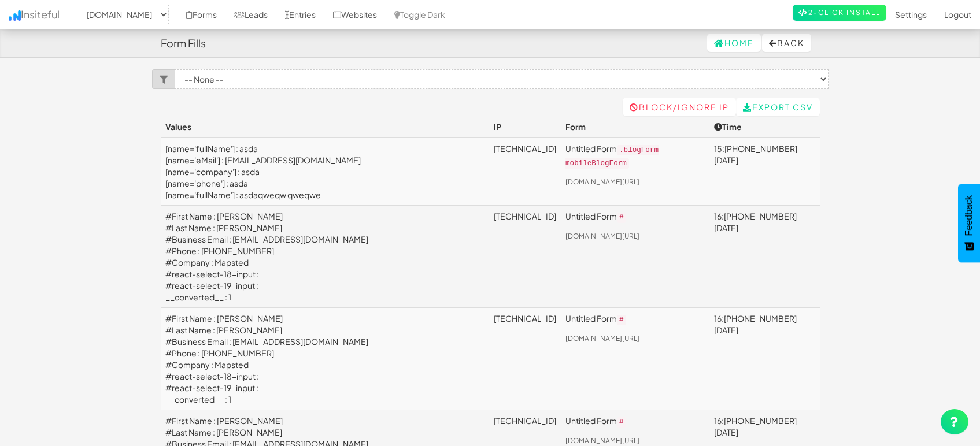 Image resolution: width=980 pixels, height=446 pixels. What do you see at coordinates (765, 126) in the screenshot?
I see `th: Time` at bounding box center [765, 126].